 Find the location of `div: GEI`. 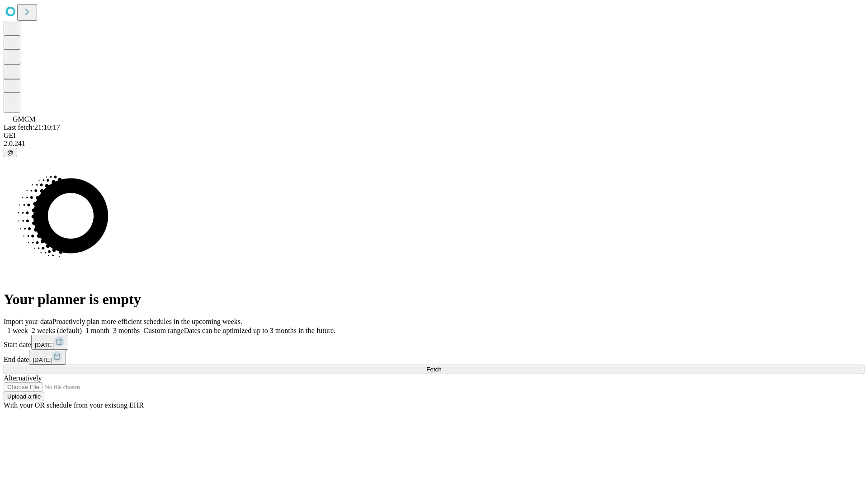

div: GEI is located at coordinates (434, 135).